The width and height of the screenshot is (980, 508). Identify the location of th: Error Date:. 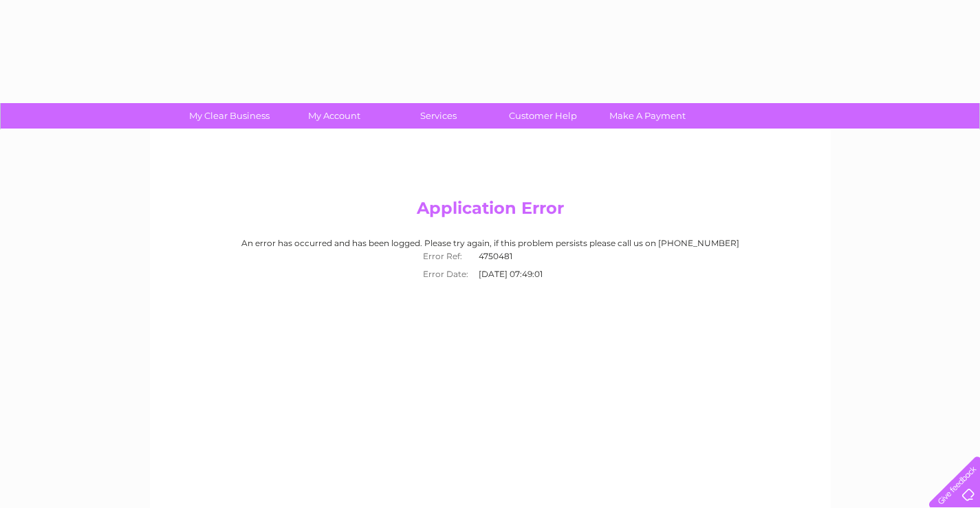
(446, 275).